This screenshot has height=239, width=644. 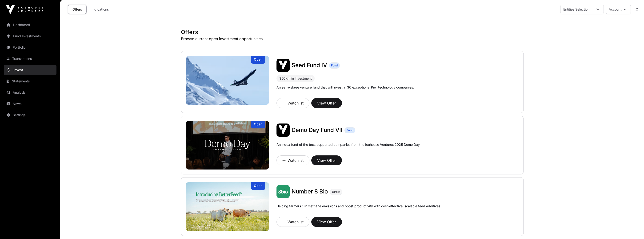 I want to click on a: Fund Investments, so click(x=30, y=36).